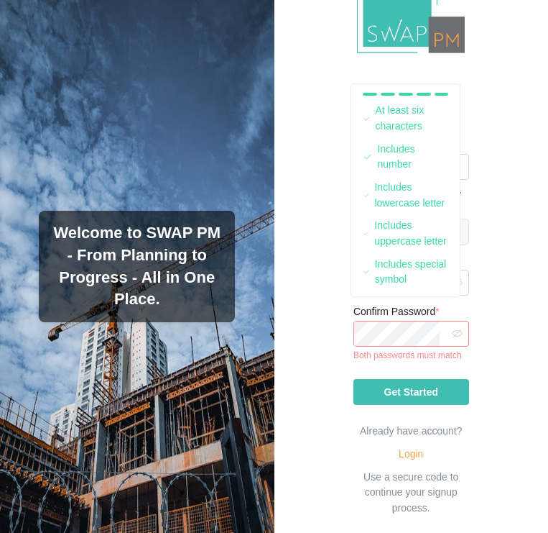 Image resolution: width=548 pixels, height=533 pixels. Describe the element at coordinates (411, 195) in the screenshot. I see `div: Includes lowercase letter` at that location.